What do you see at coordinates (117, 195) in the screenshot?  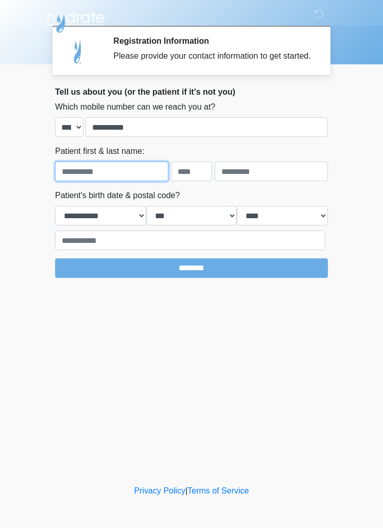 I see `label: Patient's birth date & postal code?` at bounding box center [117, 195].